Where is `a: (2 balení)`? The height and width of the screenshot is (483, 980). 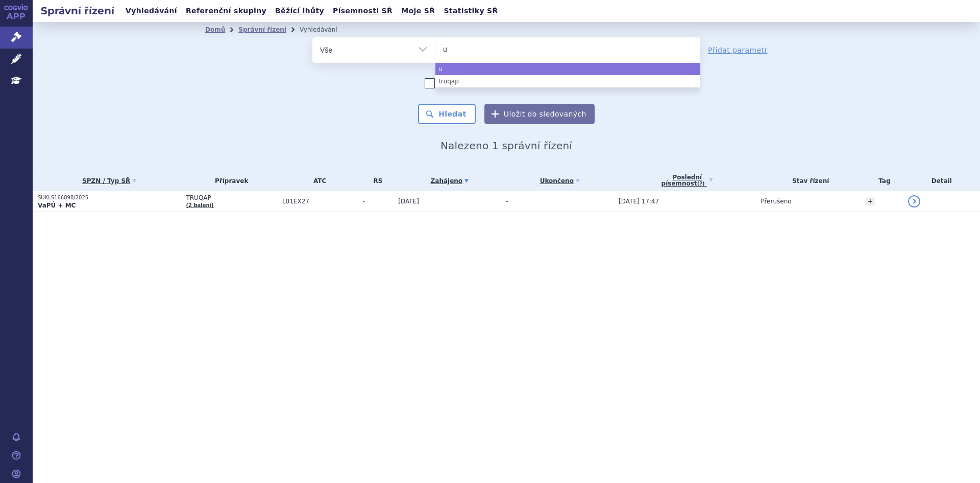
a: (2 balení) is located at coordinates (200, 205).